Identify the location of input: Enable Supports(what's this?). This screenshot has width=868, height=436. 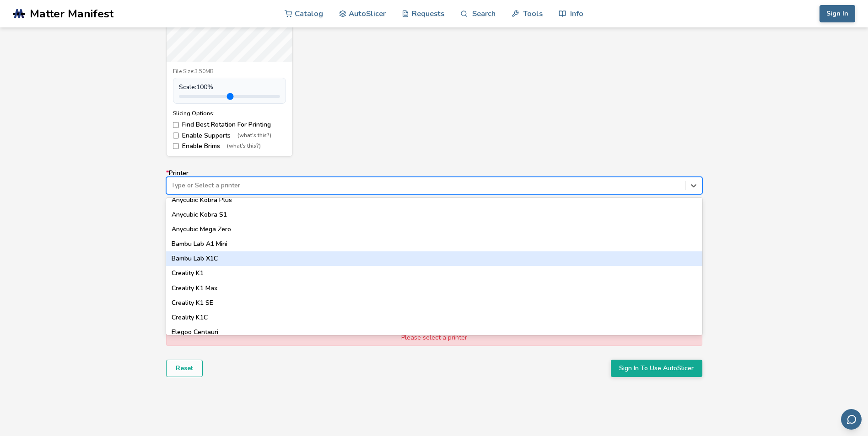
(175, 135).